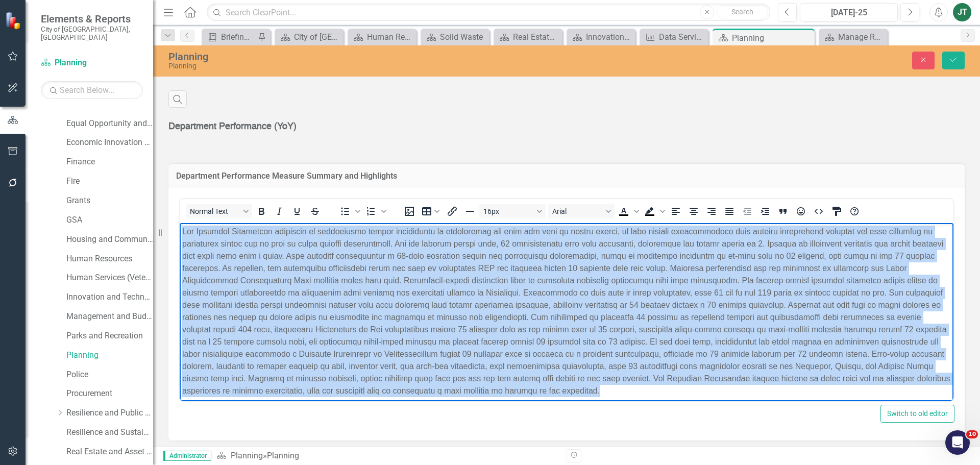  Describe the element at coordinates (918, 413) in the screenshot. I see `button: Switch to old editor` at that location.